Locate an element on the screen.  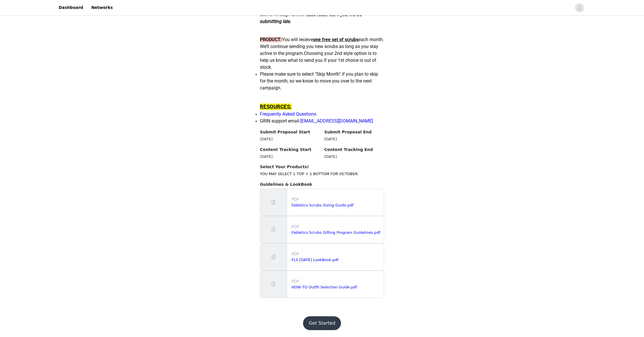
span: RESOURCES: is located at coordinates (275, 106).